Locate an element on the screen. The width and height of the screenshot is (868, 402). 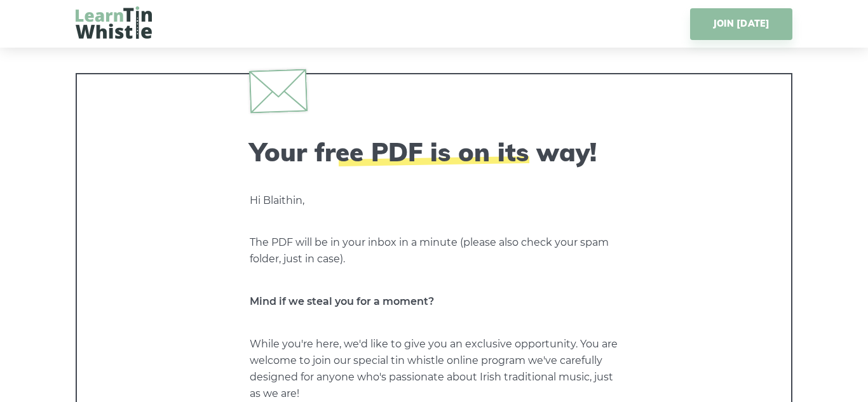
p: The PDF will be in your inbox in a minute (please also check your spam folder, just in case). is located at coordinates (434, 251).